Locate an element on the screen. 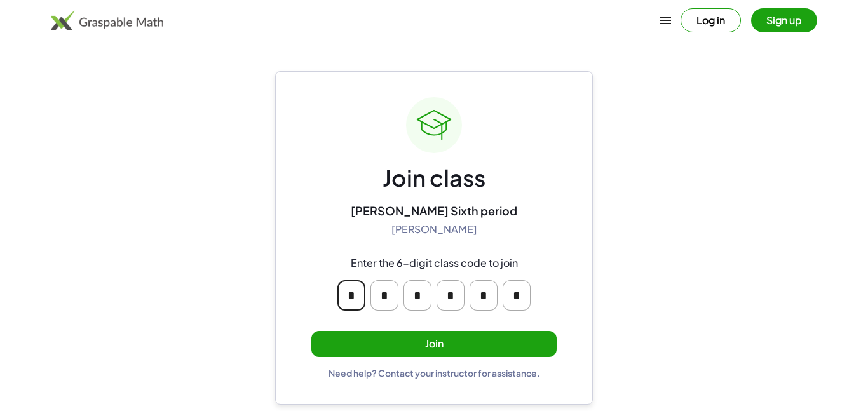  div: Join class is located at coordinates (434, 178).